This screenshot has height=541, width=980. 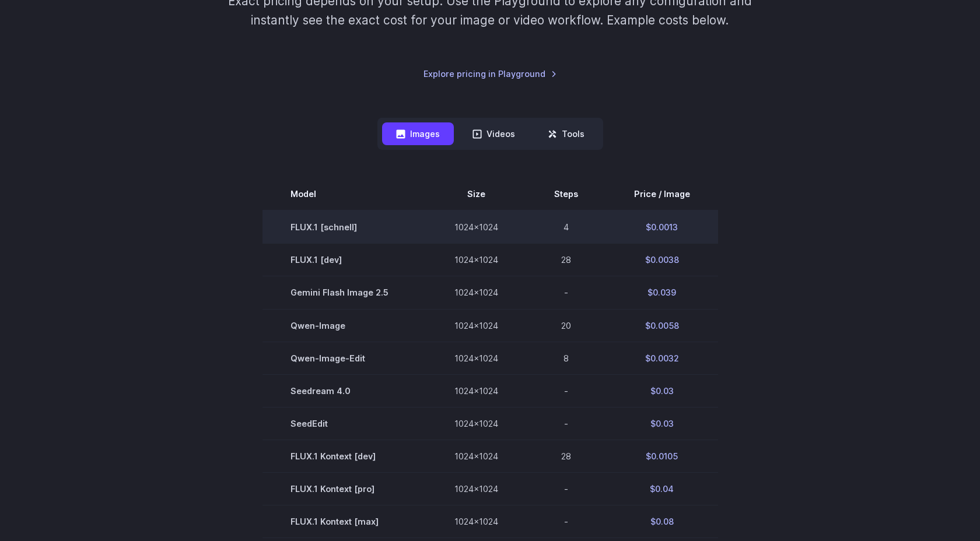 What do you see at coordinates (662, 227) in the screenshot?
I see `td: $0.0013` at bounding box center [662, 227].